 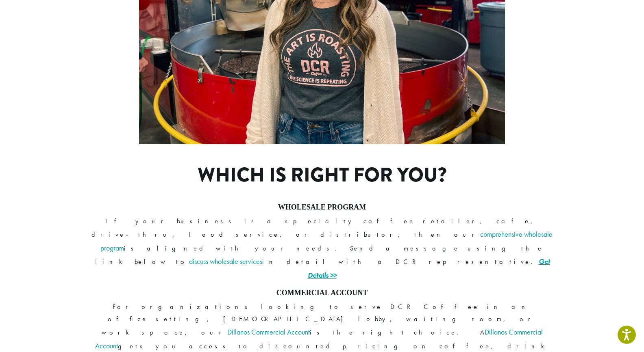 What do you see at coordinates (429, 268) in the screenshot?
I see `a: Get Details >>` at bounding box center [429, 268].